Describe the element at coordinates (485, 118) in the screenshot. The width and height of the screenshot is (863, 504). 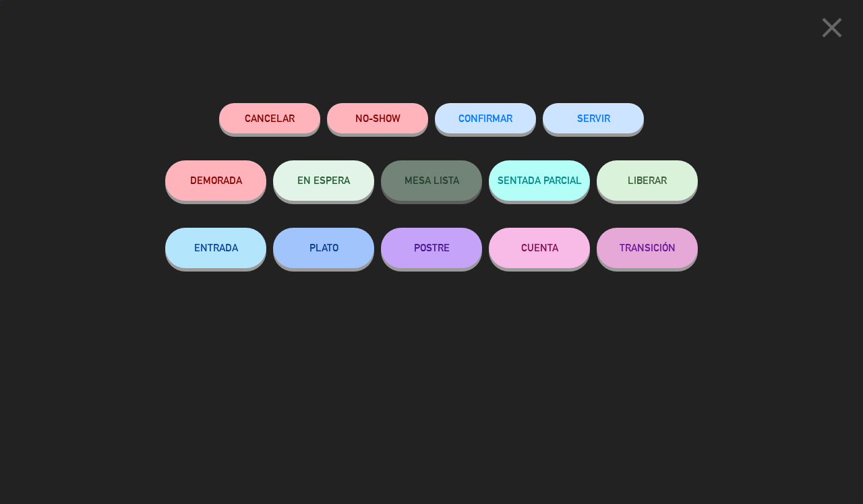
I see `span: CONFIRMAR` at that location.